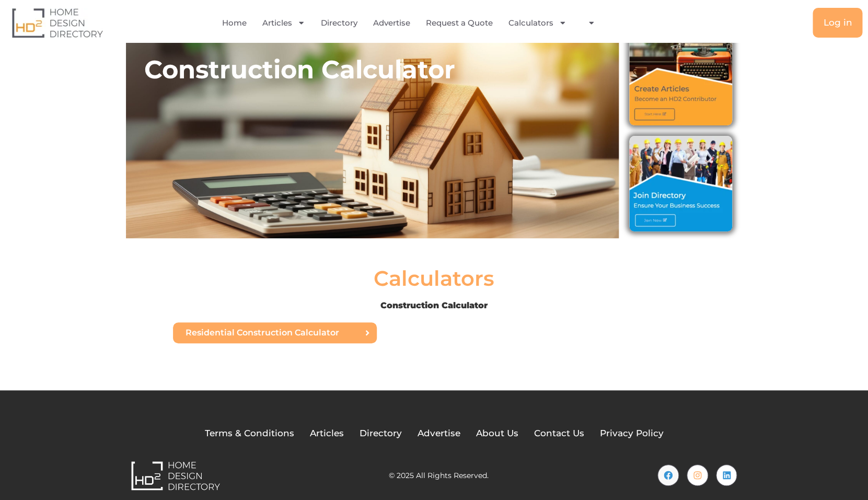 This screenshot has height=500, width=868. I want to click on span: Articles, so click(327, 434).